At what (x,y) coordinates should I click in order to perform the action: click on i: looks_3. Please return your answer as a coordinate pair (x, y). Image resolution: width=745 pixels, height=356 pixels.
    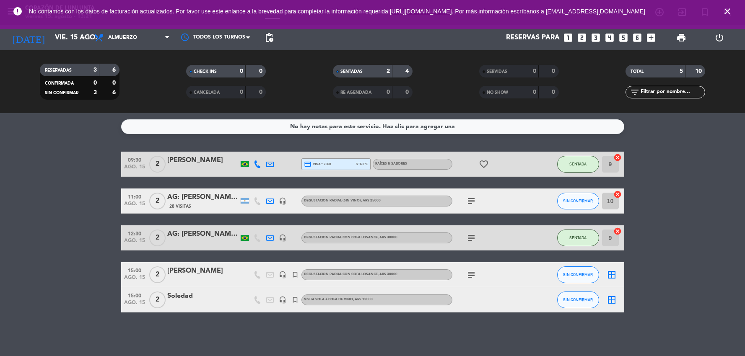
    Looking at the image, I should click on (596, 38).